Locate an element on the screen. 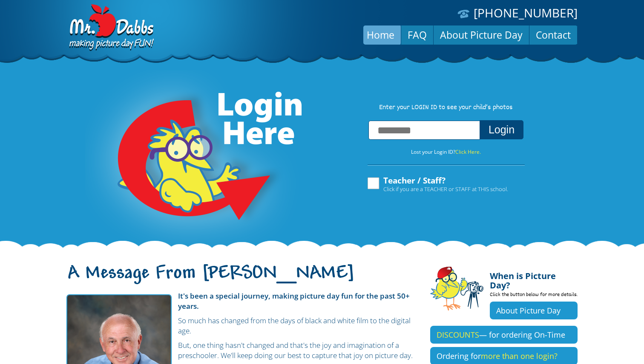  a: Contact is located at coordinates (553, 35).